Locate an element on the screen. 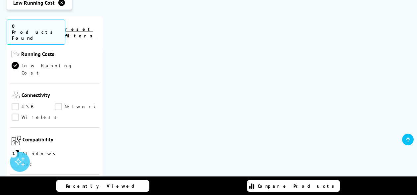  a: USB is located at coordinates (33, 107).